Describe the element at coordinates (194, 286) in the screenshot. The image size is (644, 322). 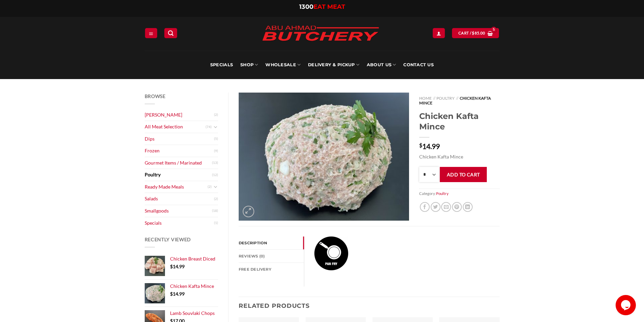
I see `a: Chicken Kafta Mince` at that location.